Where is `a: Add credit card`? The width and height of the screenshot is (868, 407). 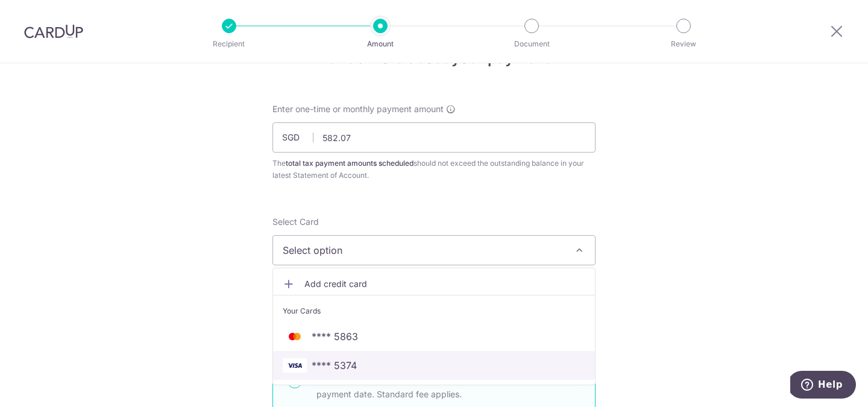 a: Add credit card is located at coordinates (434, 284).